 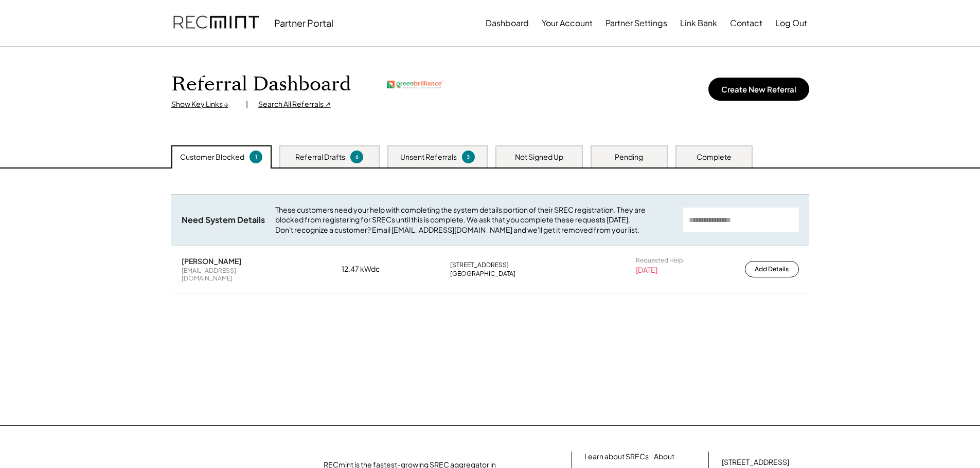 What do you see at coordinates (295, 104) in the screenshot?
I see `div: Search All Referrals ↗` at bounding box center [295, 104].